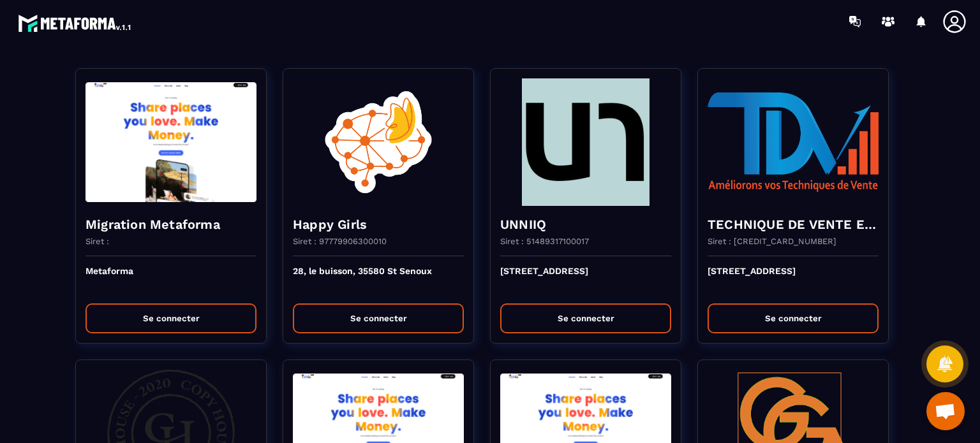  Describe the element at coordinates (544, 241) in the screenshot. I see `p: Siret : 51489317100017` at that location.